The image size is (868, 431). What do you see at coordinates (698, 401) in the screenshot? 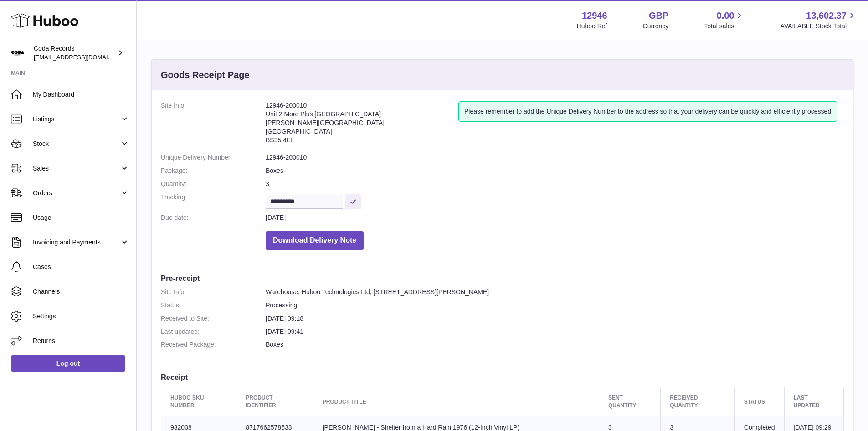
I see `th: Received Quantity` at bounding box center [698, 401].